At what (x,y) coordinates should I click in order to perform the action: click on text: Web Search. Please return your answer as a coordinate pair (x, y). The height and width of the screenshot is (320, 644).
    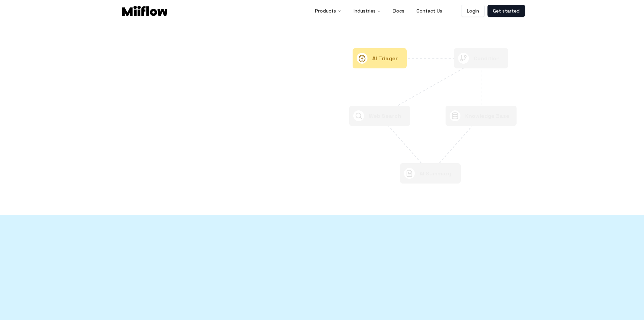
    Looking at the image, I should click on (385, 116).